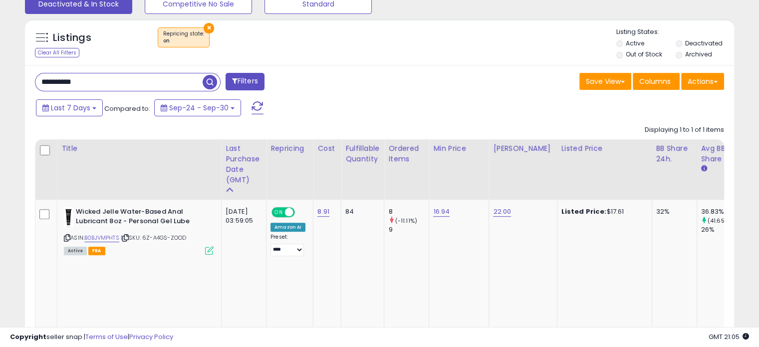 This screenshot has height=347, width=759. What do you see at coordinates (106, 336) in the screenshot?
I see `a: Terms of Use` at bounding box center [106, 336].